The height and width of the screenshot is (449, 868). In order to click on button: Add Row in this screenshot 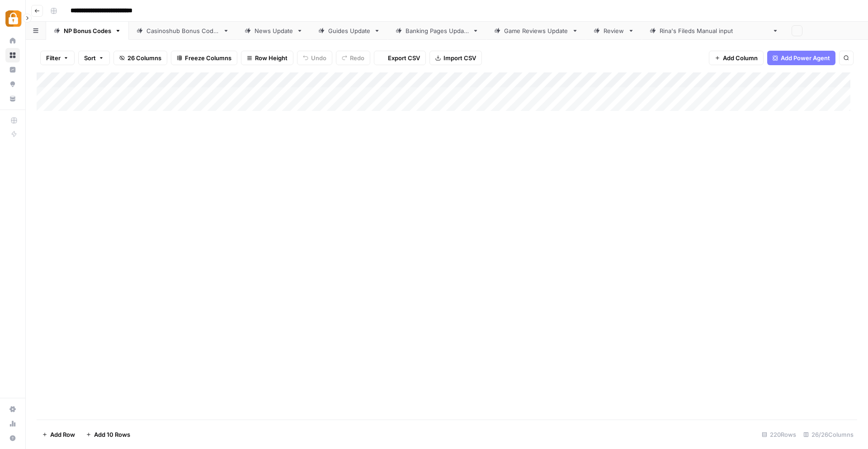, I will do `click(58, 434)`.